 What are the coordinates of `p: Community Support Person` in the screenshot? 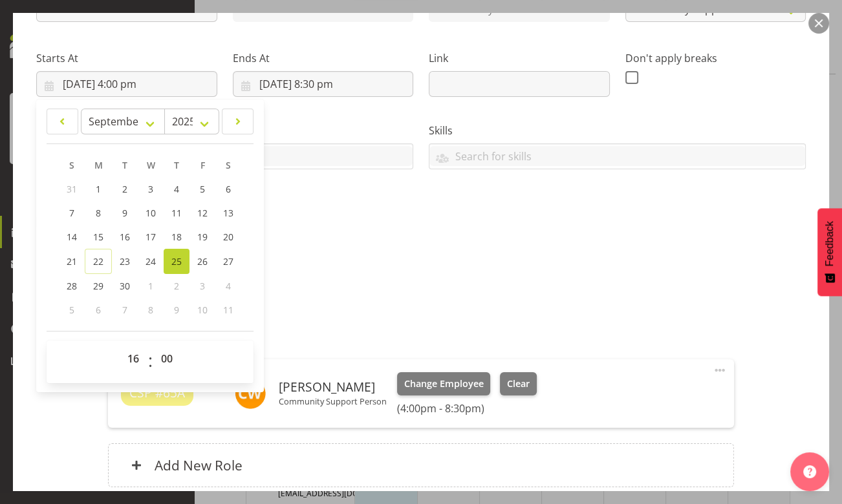 It's located at (332, 401).